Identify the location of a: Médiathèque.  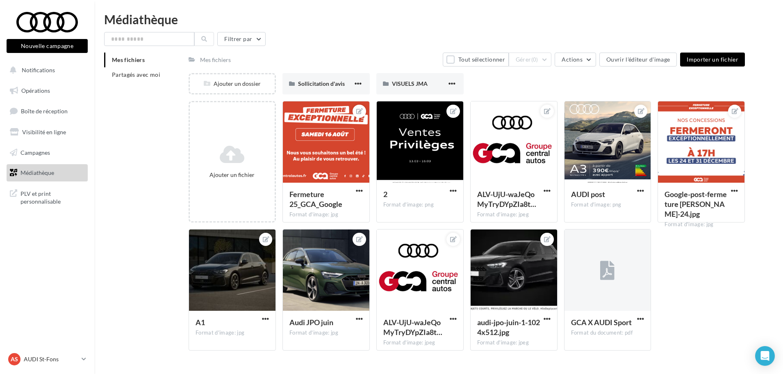
(47, 173).